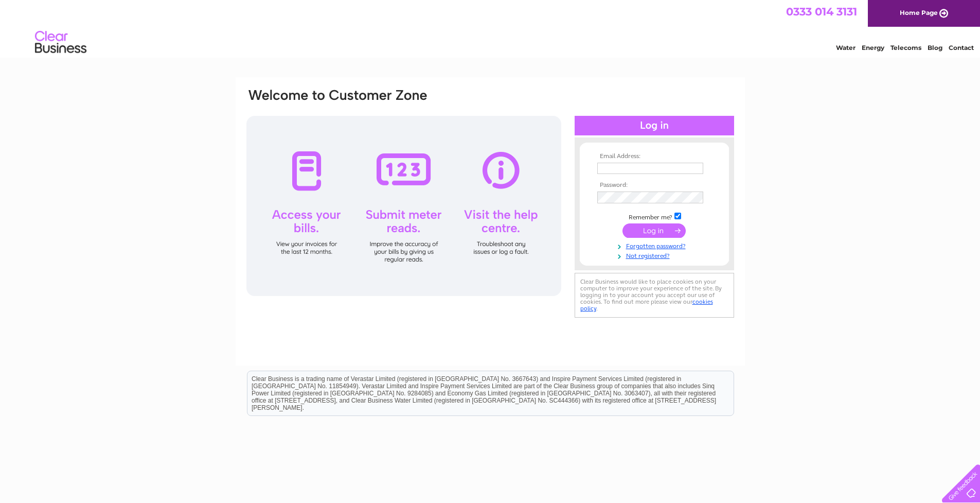 The width and height of the screenshot is (980, 503). What do you see at coordinates (961, 47) in the screenshot?
I see `a: Contact` at bounding box center [961, 47].